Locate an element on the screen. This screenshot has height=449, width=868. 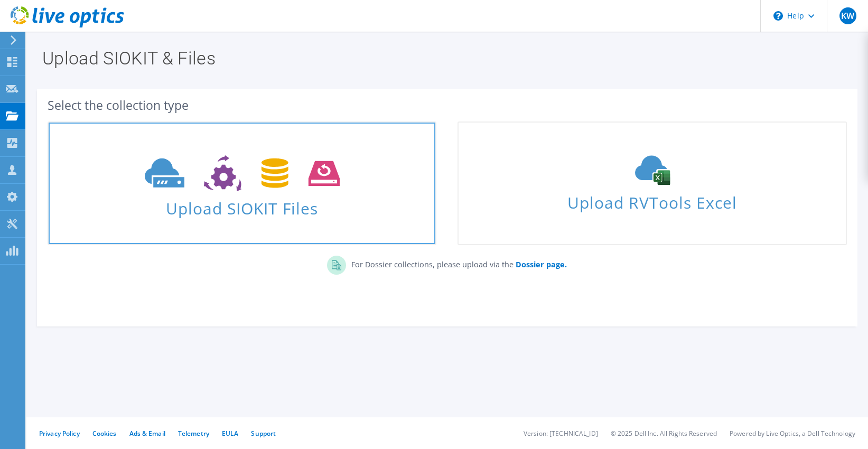
a: Cookies is located at coordinates (105, 433).